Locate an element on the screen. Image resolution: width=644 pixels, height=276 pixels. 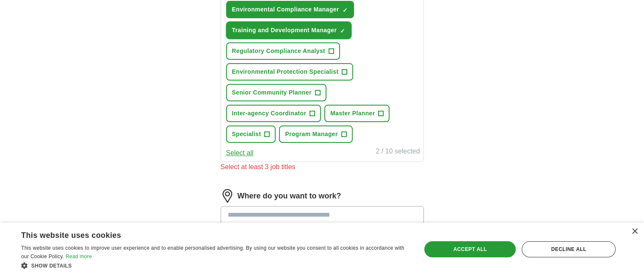
span: Specialist is located at coordinates (247, 134).